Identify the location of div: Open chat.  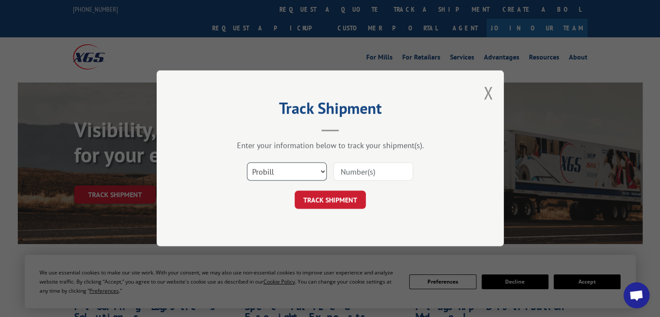
(637, 295).